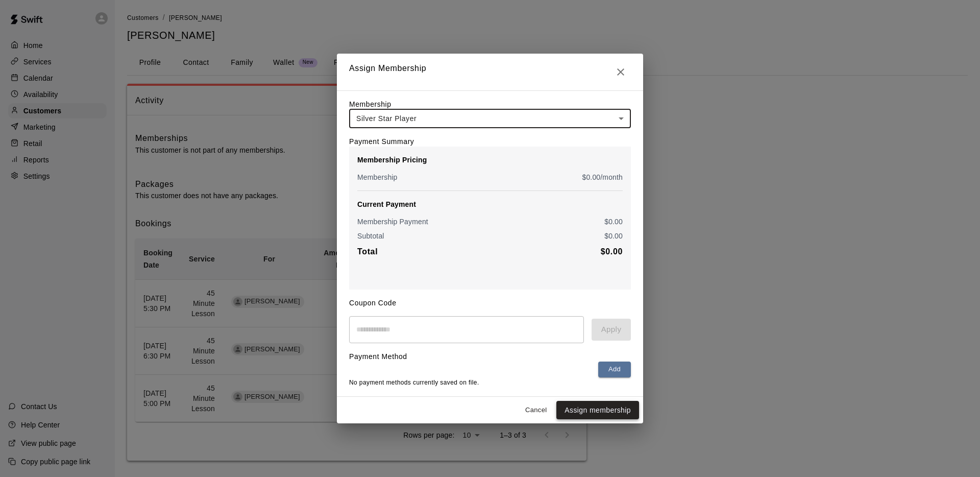  What do you see at coordinates (490, 72) in the screenshot?
I see `h2: Assign Membership` at bounding box center [490, 72].